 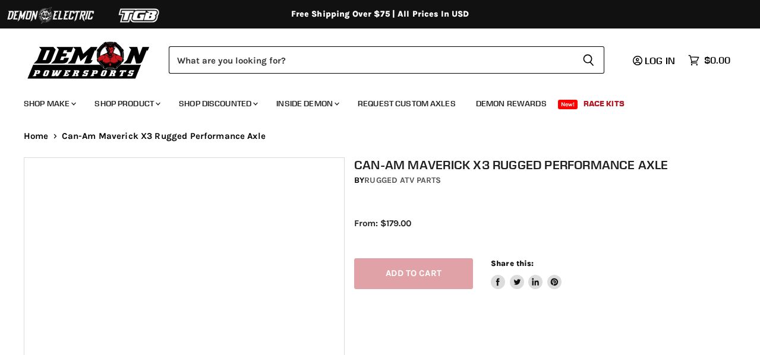 I want to click on h1: Can-Am Maverick X3 Rugged Performance Axle, so click(x=550, y=165).